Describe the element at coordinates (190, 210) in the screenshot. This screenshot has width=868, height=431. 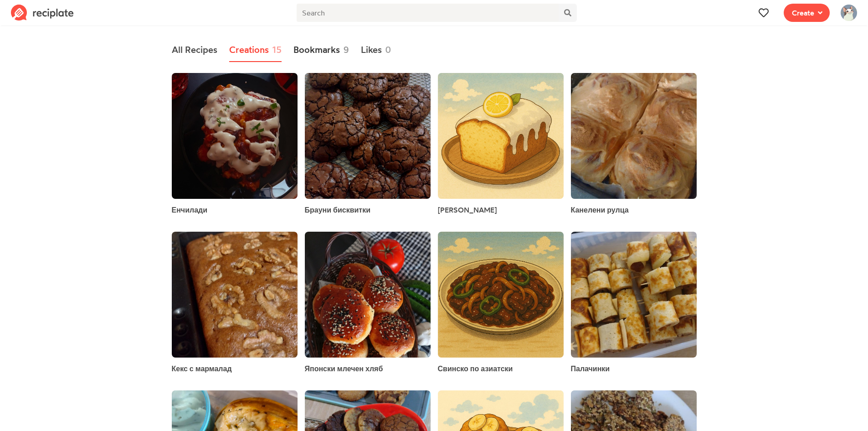
I see `a: Енчилади` at that location.